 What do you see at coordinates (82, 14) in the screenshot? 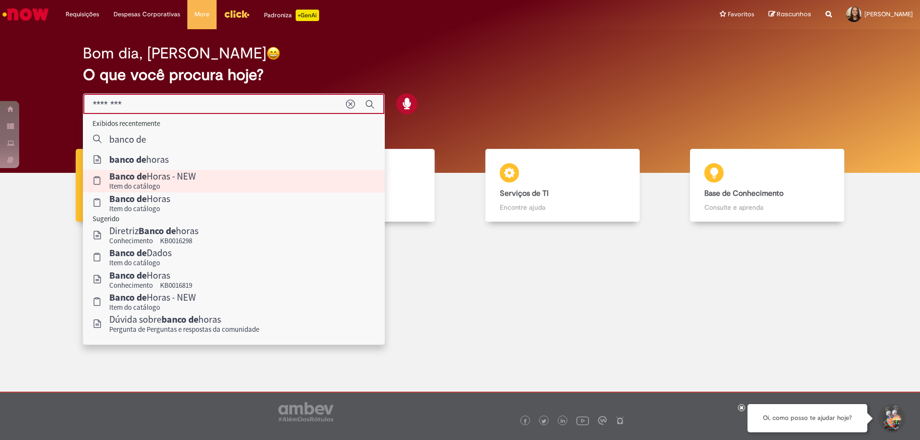
I see `span: Requisições` at bounding box center [82, 14].